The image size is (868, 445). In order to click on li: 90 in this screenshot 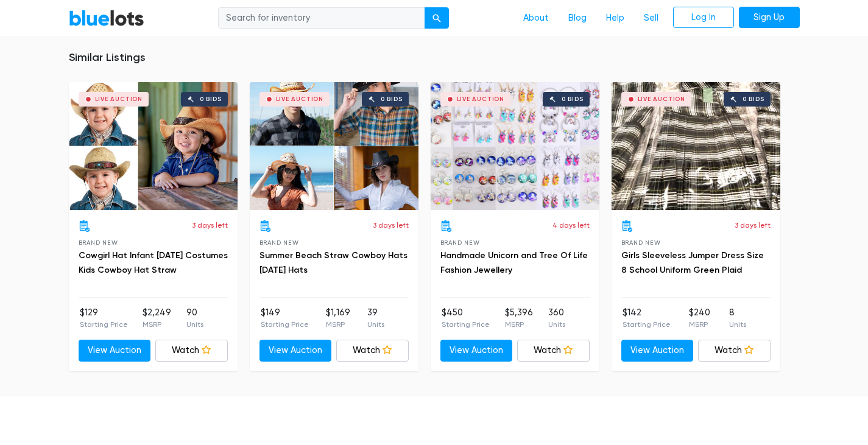, I will do `click(195, 319)`.